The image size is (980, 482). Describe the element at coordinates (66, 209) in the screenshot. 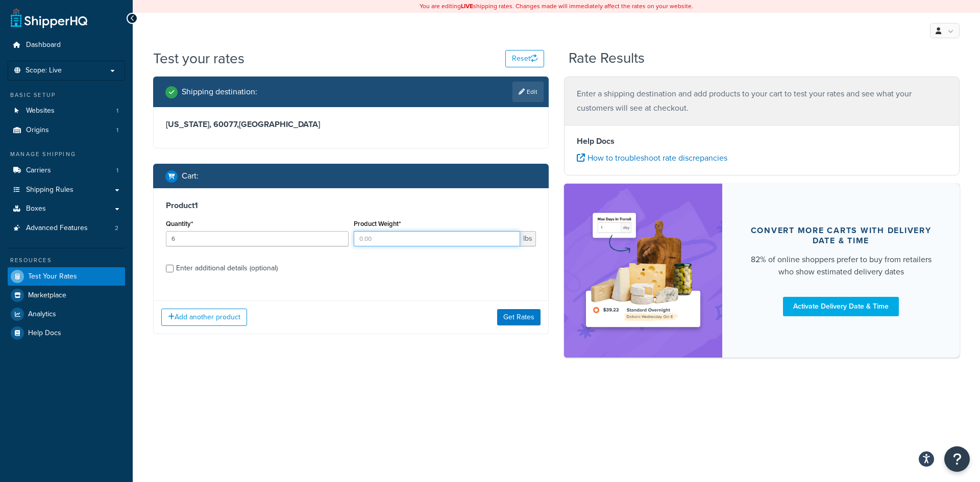

I see `li: Boxes` at that location.